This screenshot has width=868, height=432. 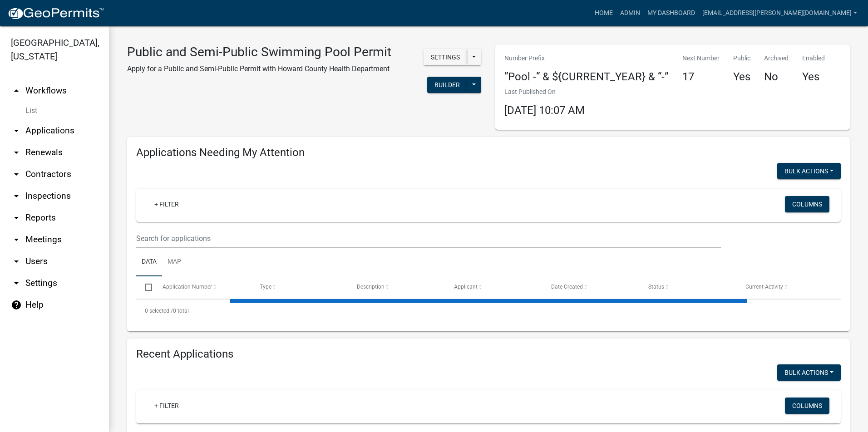 What do you see at coordinates (17, 305) in the screenshot?
I see `i: help` at bounding box center [17, 305].